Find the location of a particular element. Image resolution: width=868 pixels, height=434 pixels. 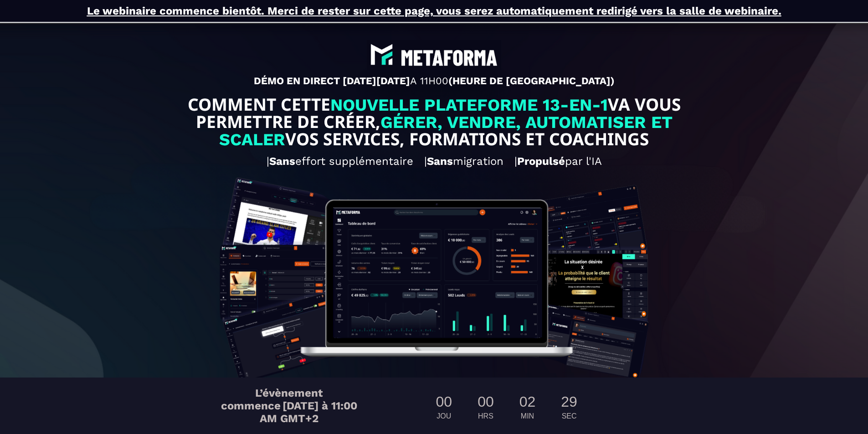

img: 8a78929a06b90bc262b46db567466864_Design_sans_titre_(13).png is located at coordinates (434, 300).